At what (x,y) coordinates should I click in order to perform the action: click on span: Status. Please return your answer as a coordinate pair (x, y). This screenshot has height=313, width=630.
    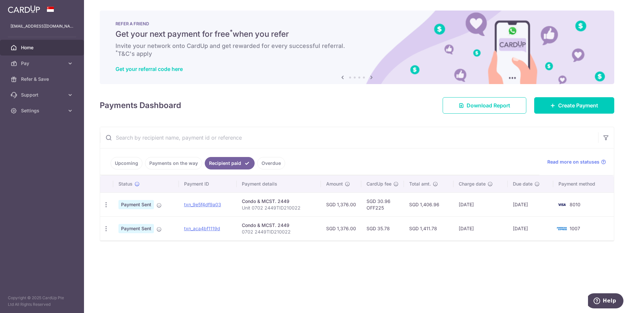
    Looking at the image, I should click on (125, 184).